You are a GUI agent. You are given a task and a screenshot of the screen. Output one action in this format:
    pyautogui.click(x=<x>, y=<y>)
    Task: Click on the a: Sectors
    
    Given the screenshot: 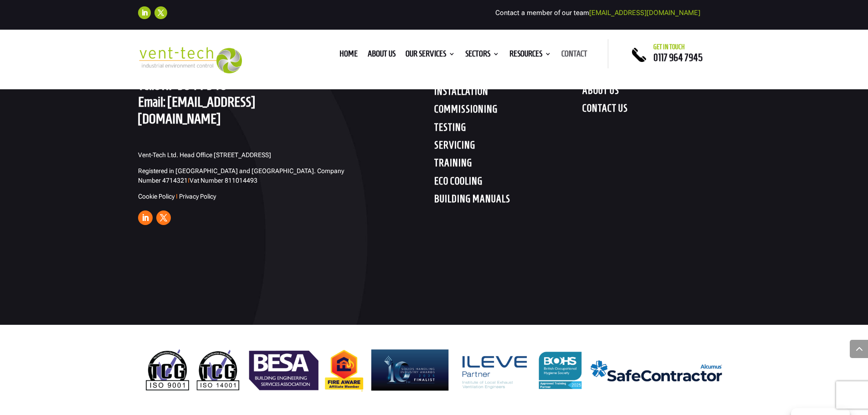 What is the action you would take?
    pyautogui.click(x=482, y=56)
    